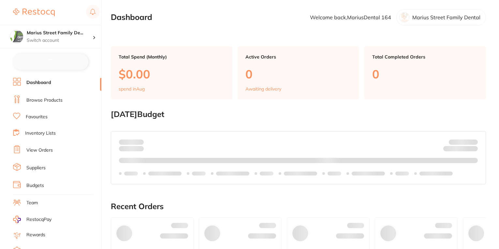 The image size is (499, 249). Describe the element at coordinates (35, 185) in the screenshot. I see `a: Budgets` at that location.